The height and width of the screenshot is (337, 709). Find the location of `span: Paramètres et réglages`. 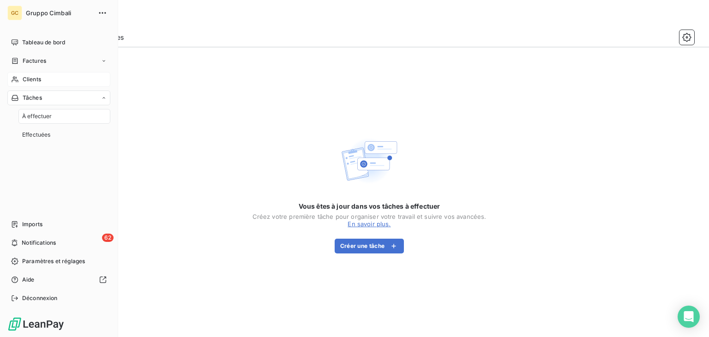

span: Paramètres et réglages is located at coordinates (54, 261).